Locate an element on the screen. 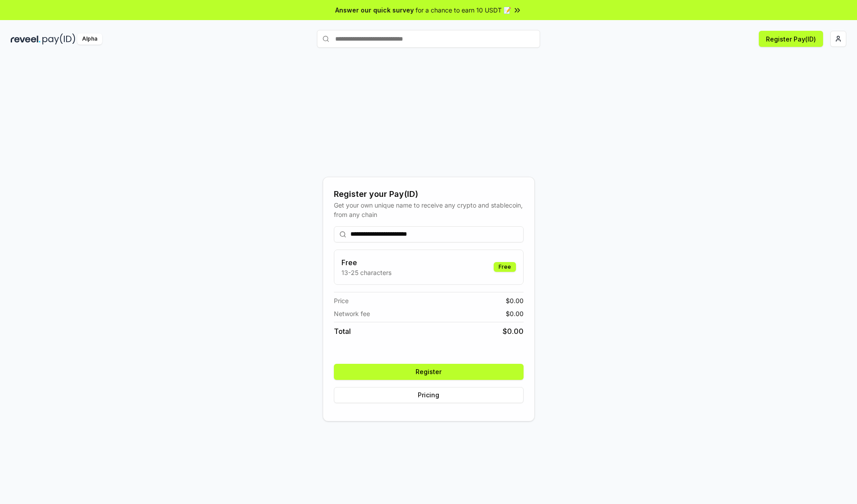 The width and height of the screenshot is (857, 504). div: Alpha is located at coordinates (89, 39).